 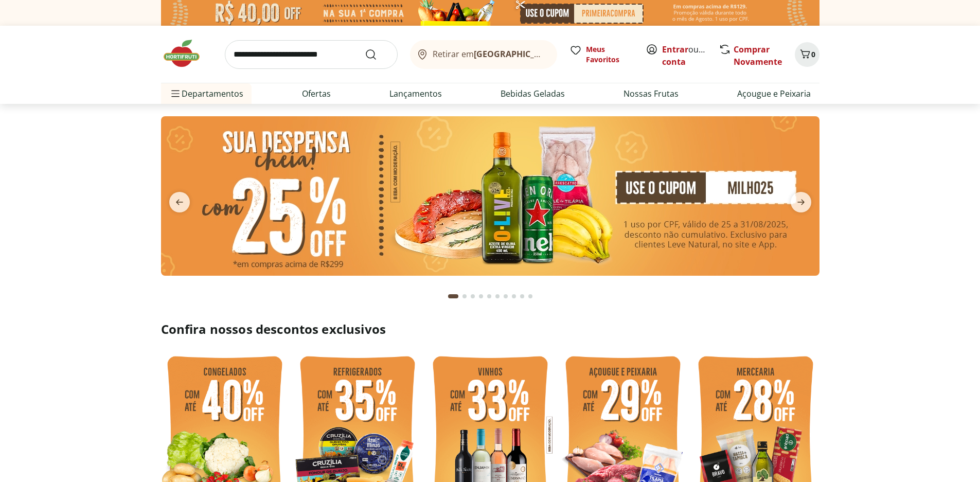 What do you see at coordinates (465, 296) in the screenshot?
I see `button: Go to page 2 from fs-carousel` at bounding box center [465, 296].